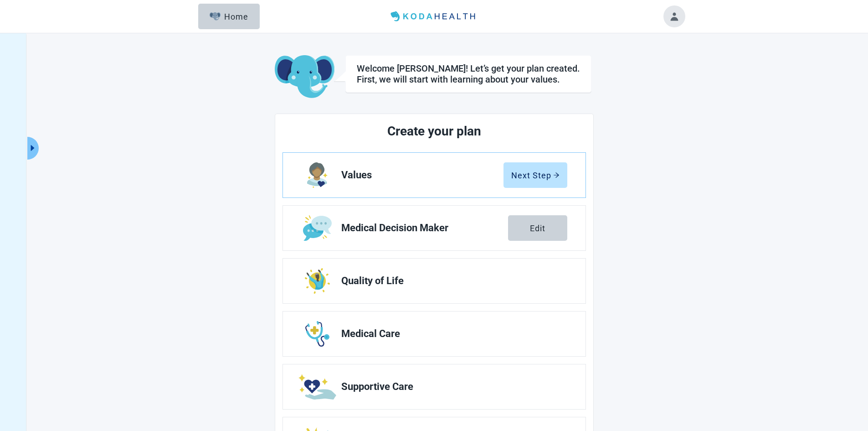 The width and height of the screenshot is (868, 431). What do you see at coordinates (451, 334) in the screenshot?
I see `span: Medical Care` at bounding box center [451, 334].